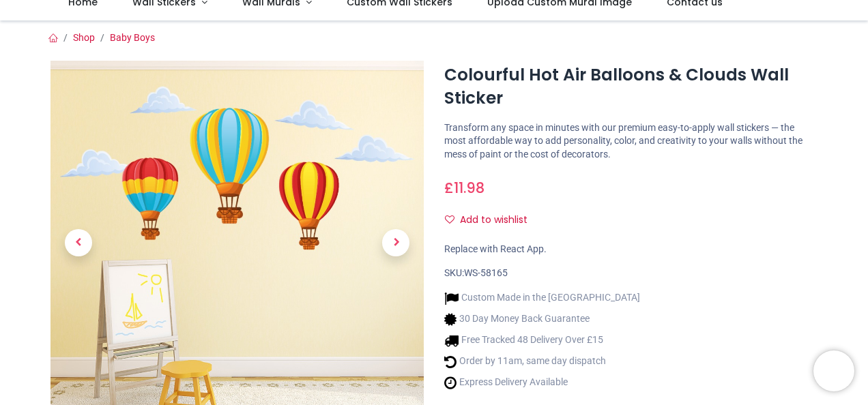 The height and width of the screenshot is (405, 868). What do you see at coordinates (631, 250) in the screenshot?
I see `div: Replace with React App.` at bounding box center [631, 250].